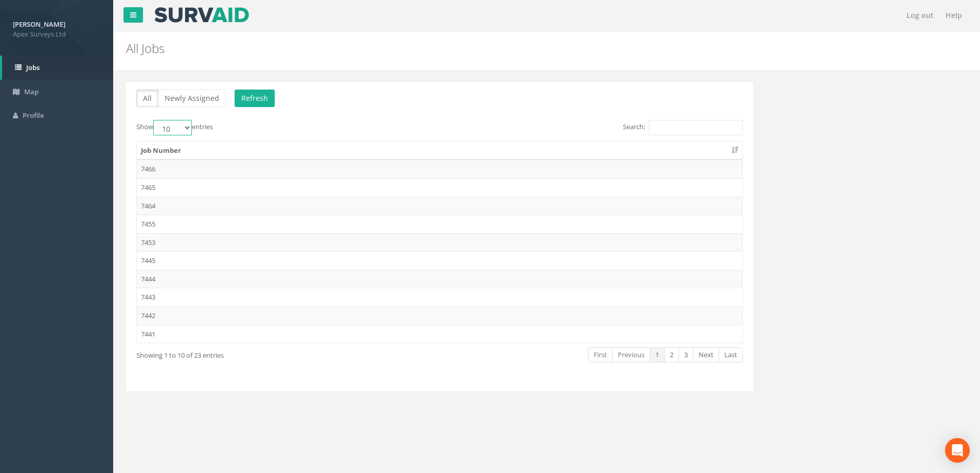 The height and width of the screenshot is (473, 980). I want to click on span: Map, so click(32, 91).